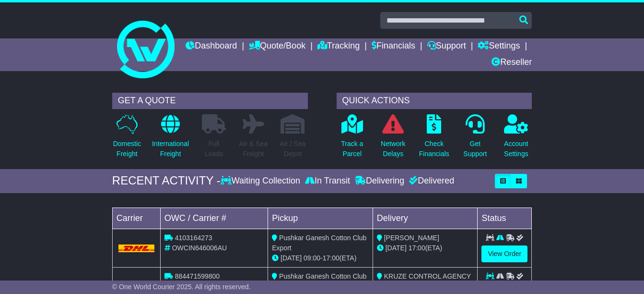  What do you see at coordinates (181, 287) in the screenshot?
I see `span: © One World Courier 2025. All rights reserved.` at bounding box center [181, 287].